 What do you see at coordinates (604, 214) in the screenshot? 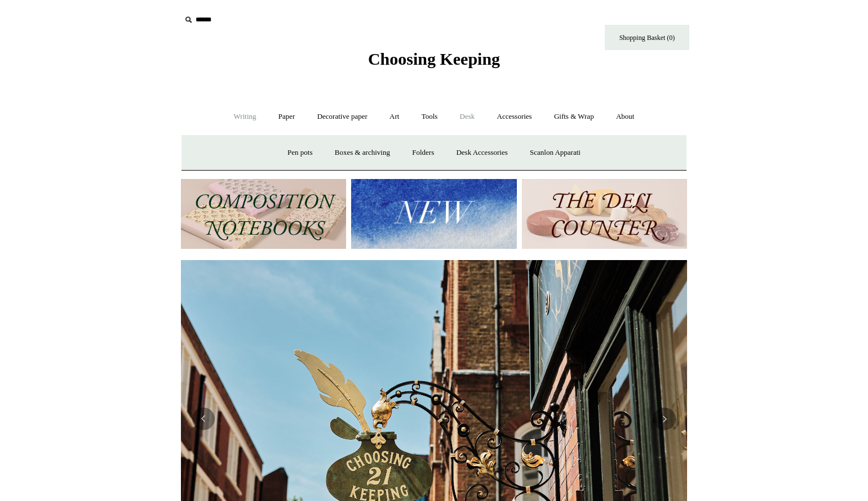
I see `a: The Deli Counter` at bounding box center [604, 214].